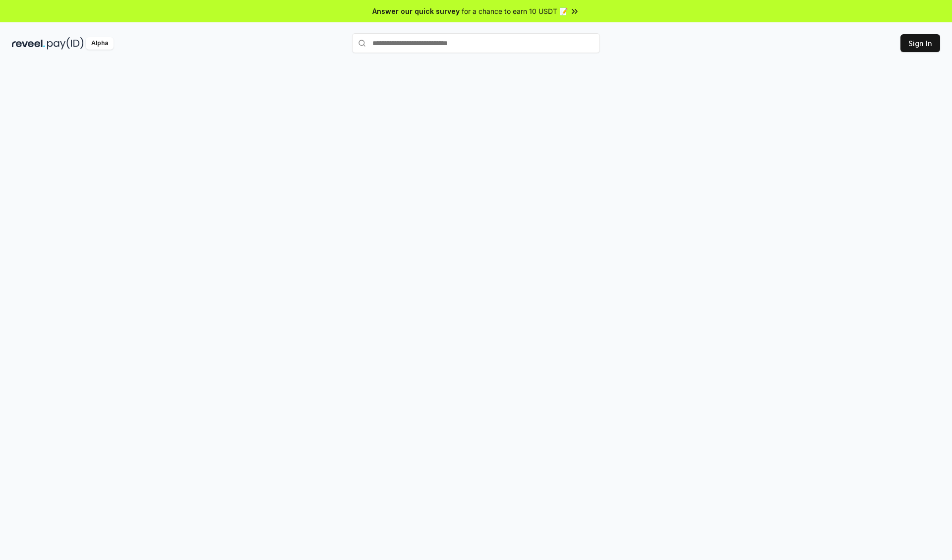  Describe the element at coordinates (100, 43) in the screenshot. I see `div: Alpha` at that location.